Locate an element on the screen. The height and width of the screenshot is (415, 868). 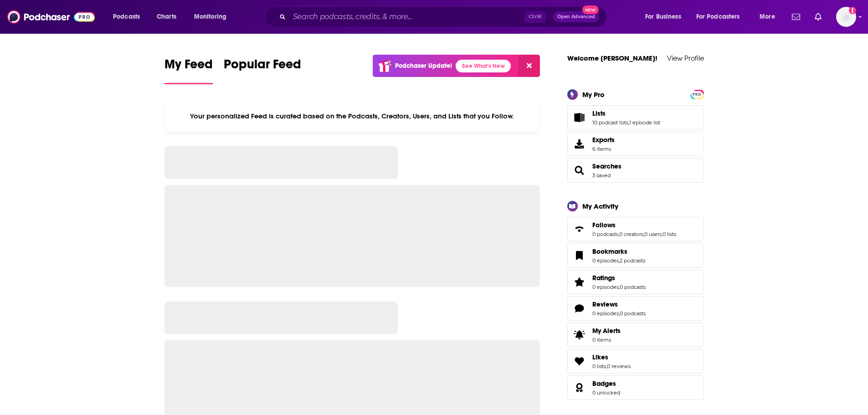
span: Popular Feed is located at coordinates (262, 67).